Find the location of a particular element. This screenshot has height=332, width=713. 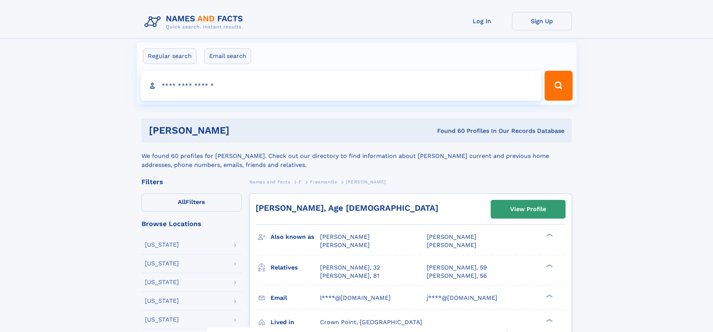

a: Names and Facts is located at coordinates (270, 181).